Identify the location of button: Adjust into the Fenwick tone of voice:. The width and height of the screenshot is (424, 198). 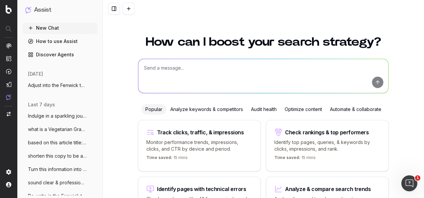
(60, 85).